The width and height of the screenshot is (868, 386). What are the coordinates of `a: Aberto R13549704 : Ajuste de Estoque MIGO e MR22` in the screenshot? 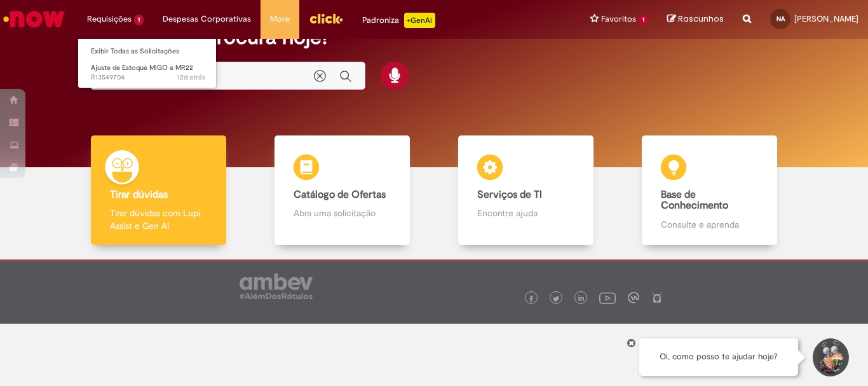 It's located at (148, 73).